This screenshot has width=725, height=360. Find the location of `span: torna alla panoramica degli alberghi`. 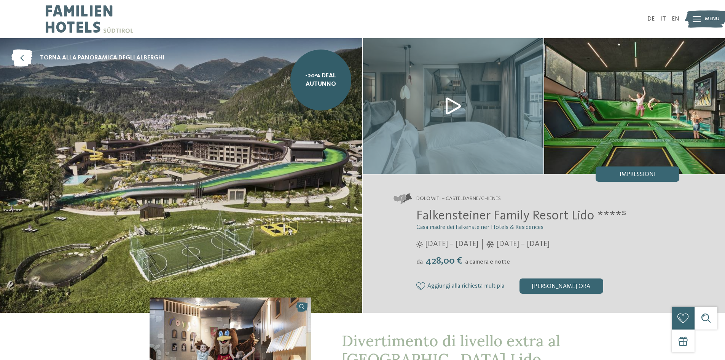

span: torna alla panoramica degli alberghi is located at coordinates (102, 58).